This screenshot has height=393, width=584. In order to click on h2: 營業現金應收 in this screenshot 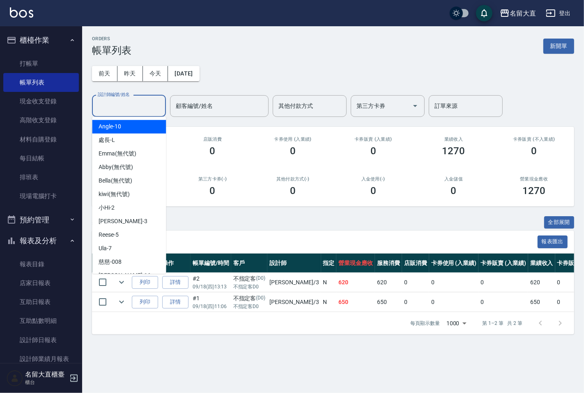, I will do `click(534, 179)`.